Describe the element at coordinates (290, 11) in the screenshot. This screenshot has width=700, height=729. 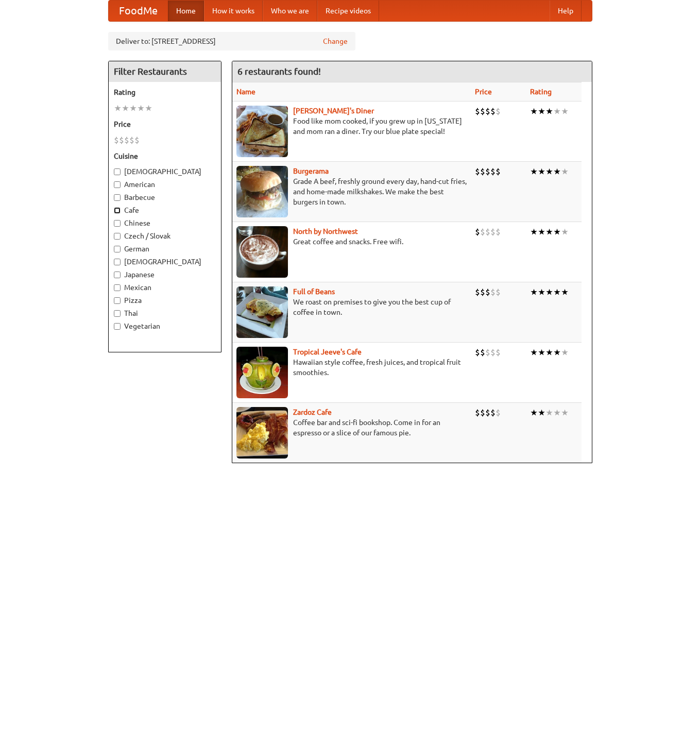
I see `a: Who we are` at that location.